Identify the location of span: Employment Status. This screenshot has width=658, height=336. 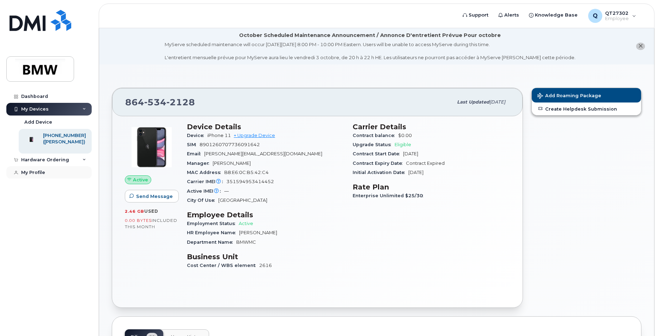
(213, 223).